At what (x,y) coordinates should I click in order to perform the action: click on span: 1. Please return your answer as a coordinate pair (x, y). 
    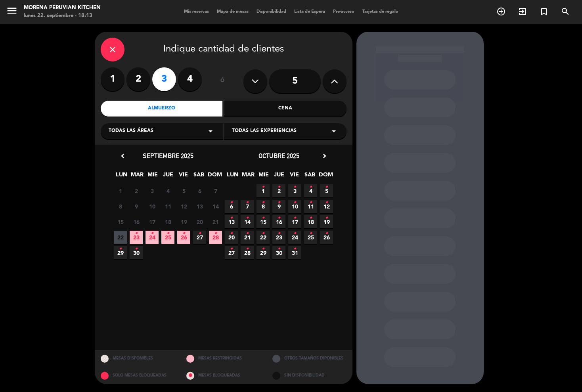
    Looking at the image, I should click on (120, 190).